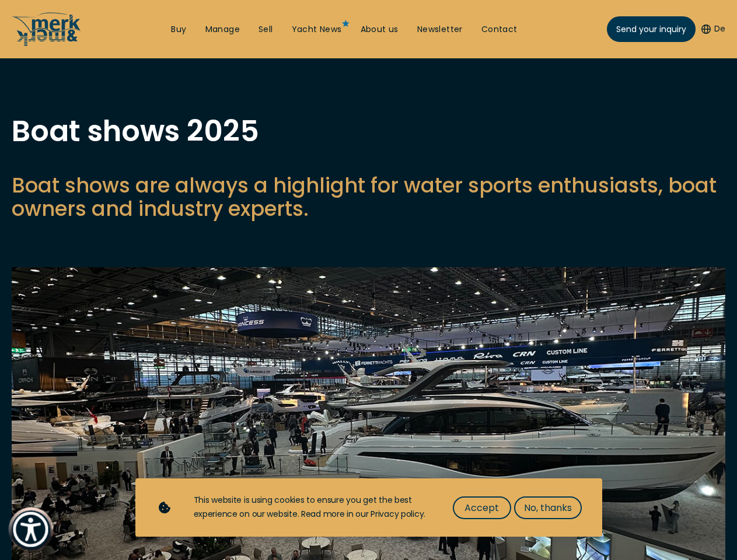 The height and width of the screenshot is (560, 737). Describe the element at coordinates (499, 30) in the screenshot. I see `a: Contact` at that location.